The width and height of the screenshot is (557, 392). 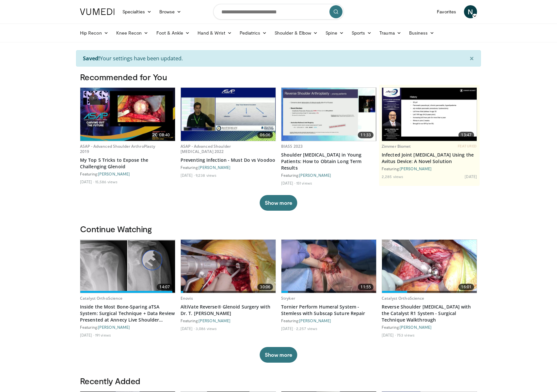 What do you see at coordinates (366, 287) in the screenshot?
I see `span: 11:55` at bounding box center [366, 287].